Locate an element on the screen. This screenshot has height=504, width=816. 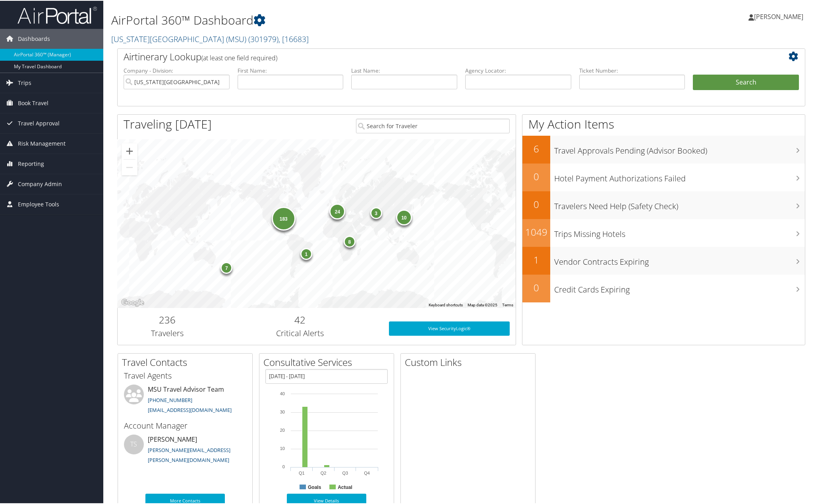
button: Zoom out is located at coordinates (129, 167).